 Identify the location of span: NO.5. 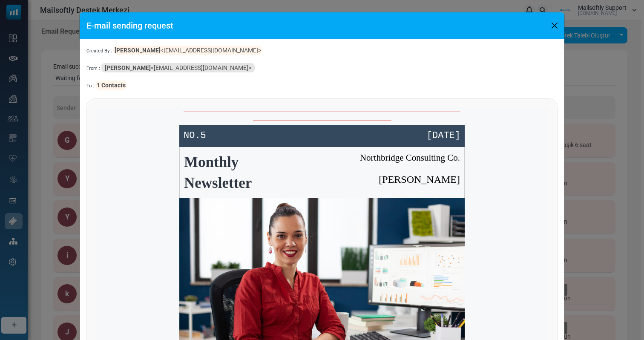
(195, 136).